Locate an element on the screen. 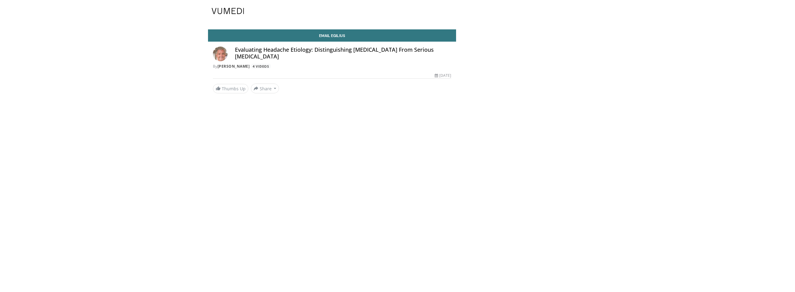 The height and width of the screenshot is (292, 795). img: Avatar is located at coordinates (220, 54).